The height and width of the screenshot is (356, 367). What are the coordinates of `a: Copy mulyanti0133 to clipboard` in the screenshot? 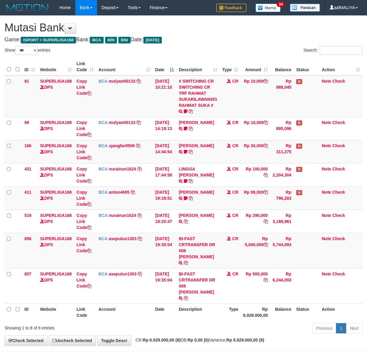 It's located at (139, 122).